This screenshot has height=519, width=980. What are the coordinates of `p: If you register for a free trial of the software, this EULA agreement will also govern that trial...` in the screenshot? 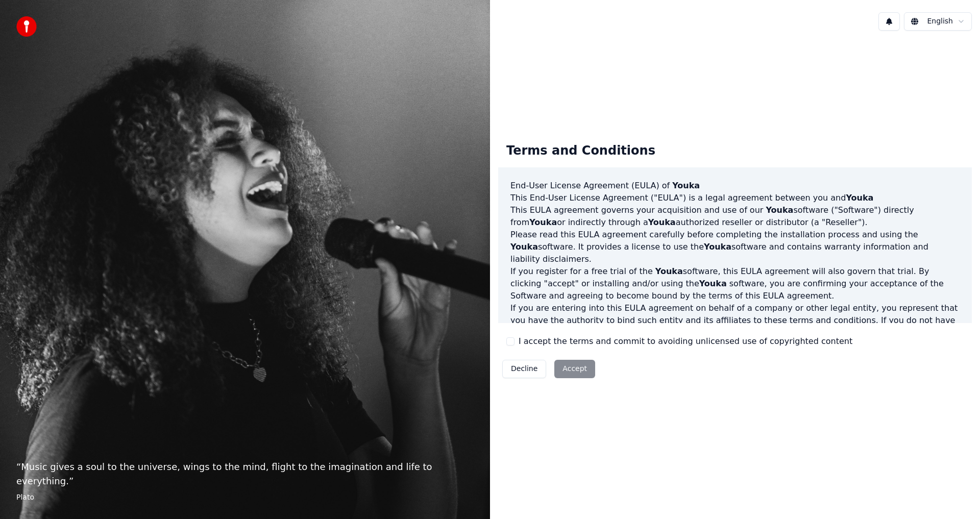 It's located at (735, 283).